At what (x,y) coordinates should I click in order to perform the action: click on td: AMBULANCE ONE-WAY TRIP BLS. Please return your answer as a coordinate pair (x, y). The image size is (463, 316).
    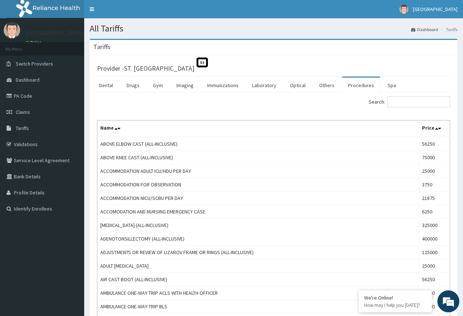
    Looking at the image, I should click on (258, 306).